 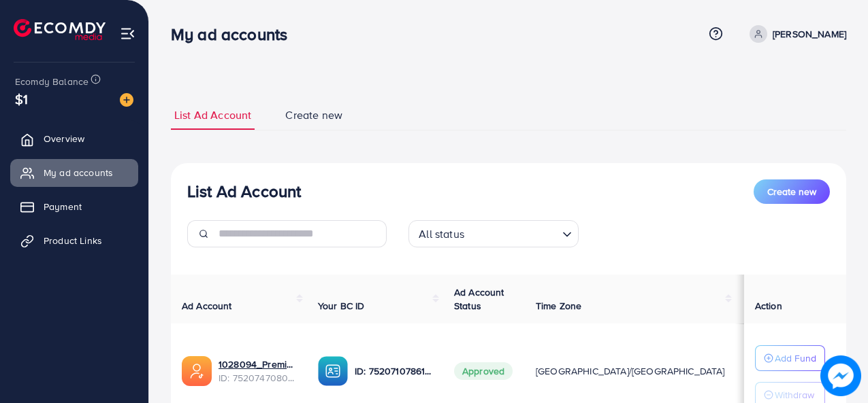 What do you see at coordinates (74, 207) in the screenshot?
I see `a: Payment` at bounding box center [74, 207].